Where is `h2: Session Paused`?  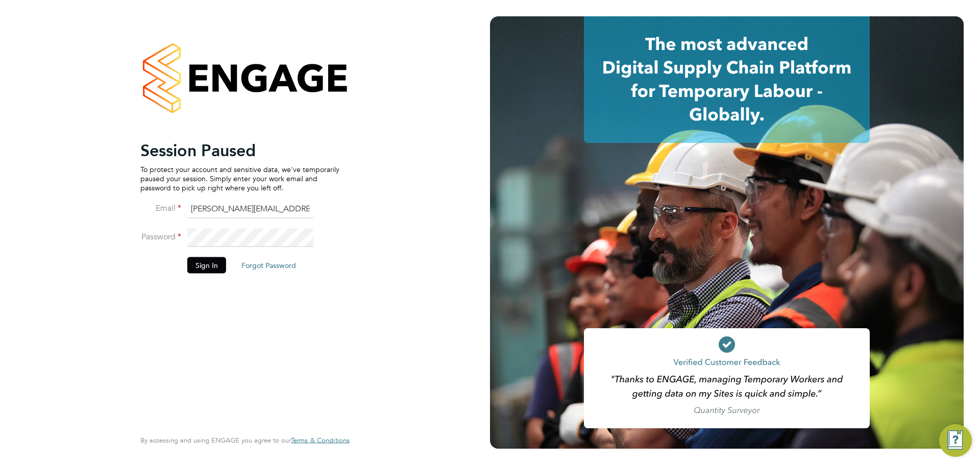 h2: Session Paused is located at coordinates (240, 150).